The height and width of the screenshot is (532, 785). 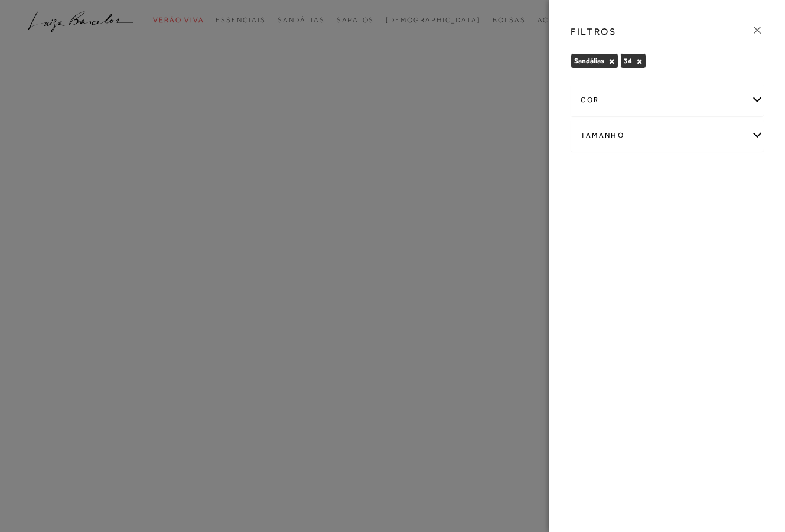 What do you see at coordinates (593, 31) in the screenshot?
I see `h3: FILTROS` at bounding box center [593, 31].